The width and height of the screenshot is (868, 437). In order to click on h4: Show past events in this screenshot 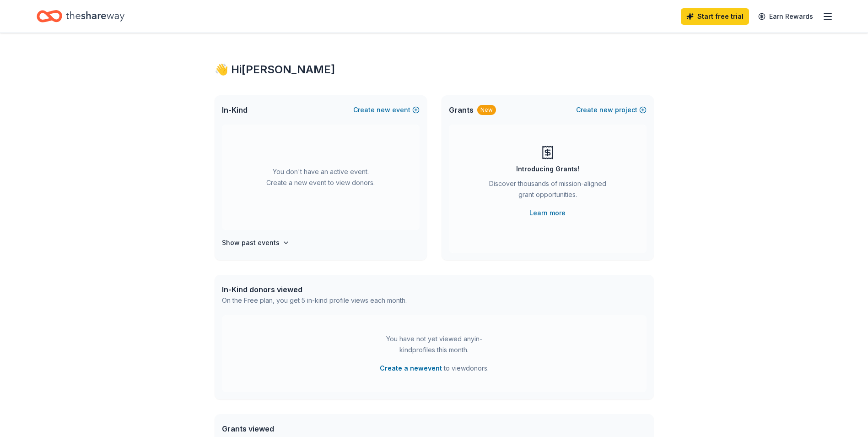, I will do `click(251, 242)`.